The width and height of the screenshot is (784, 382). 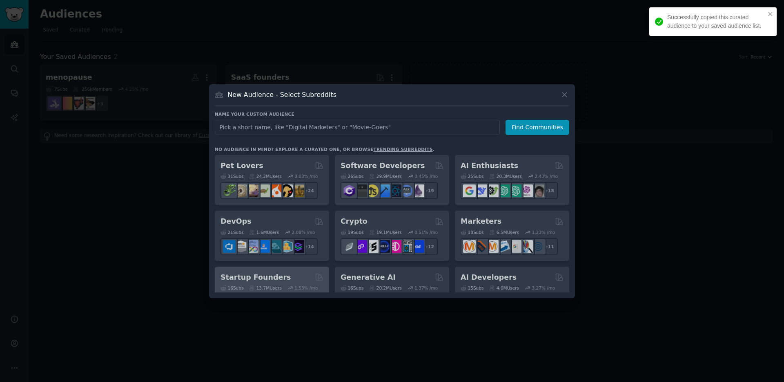 What do you see at coordinates (357, 127) in the screenshot?
I see `input: Pick a short name, like "Digital Marketers" or "Movie-Goers"` at bounding box center [357, 127].